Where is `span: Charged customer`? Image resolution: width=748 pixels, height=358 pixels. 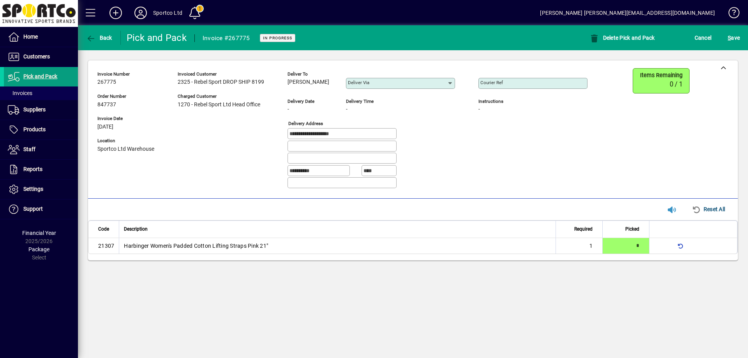 span: Charged customer is located at coordinates (221, 96).